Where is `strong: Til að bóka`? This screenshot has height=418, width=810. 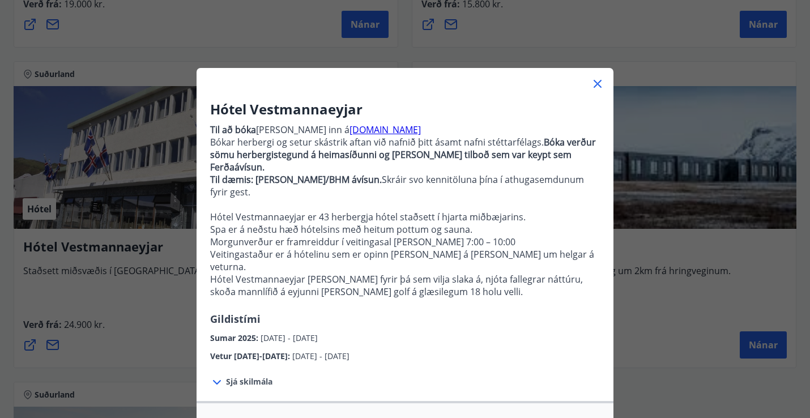
strong: Til að bóka is located at coordinates (233, 130).